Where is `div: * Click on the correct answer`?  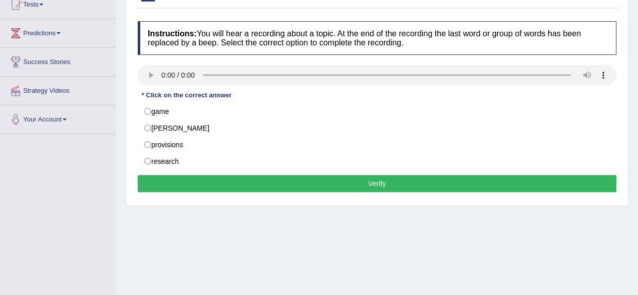 div: * Click on the correct answer is located at coordinates (187, 95).